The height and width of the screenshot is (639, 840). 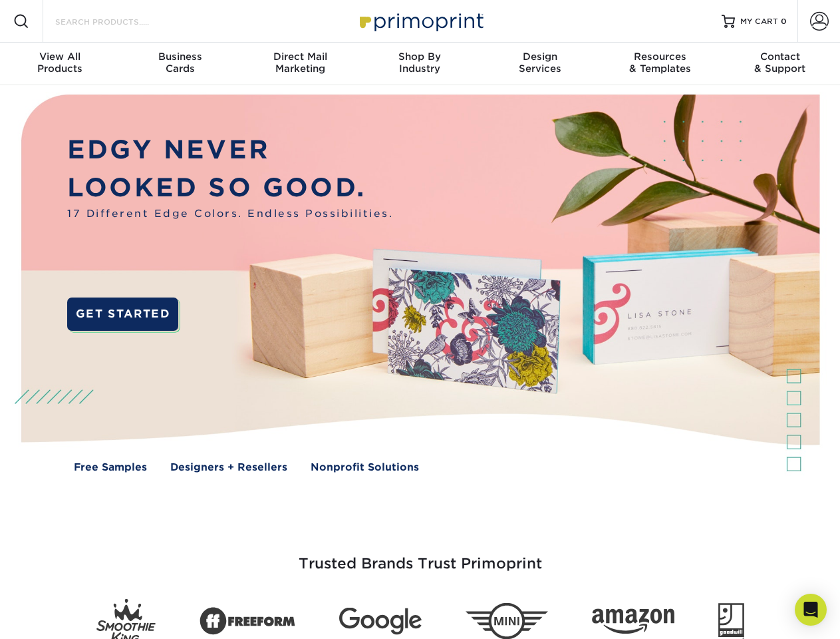 I want to click on h3: Trusted Brands Trust Primoprint, so click(x=420, y=556).